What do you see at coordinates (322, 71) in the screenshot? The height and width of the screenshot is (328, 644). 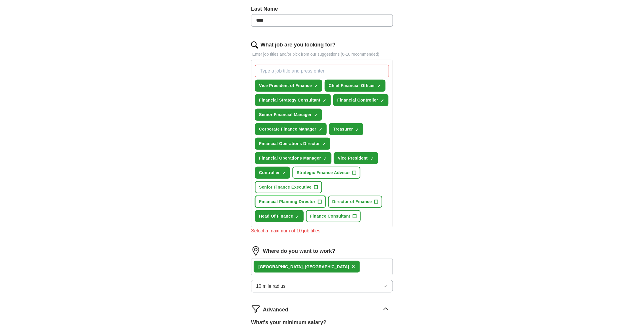 I see `input: Type a job title and press enter` at bounding box center [322, 71].